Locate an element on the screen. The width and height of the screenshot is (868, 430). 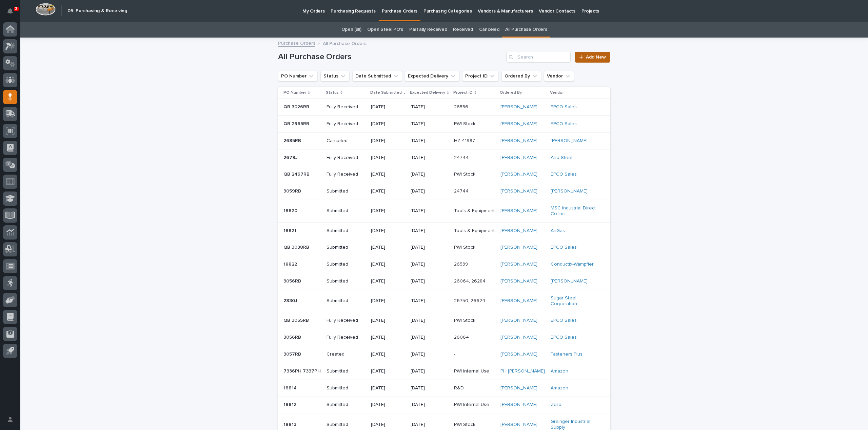
input: Search is located at coordinates (538, 57).